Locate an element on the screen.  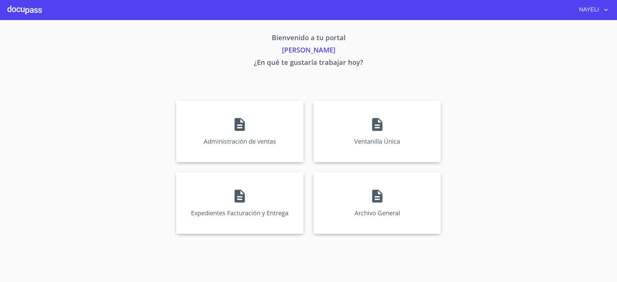
p: Ventanilla Única is located at coordinates (377, 141).